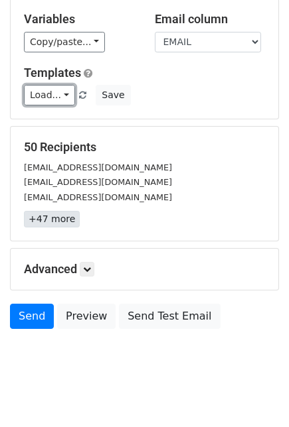 Image resolution: width=289 pixels, height=427 pixels. What do you see at coordinates (255, 395) in the screenshot?
I see `div: Widget de chat` at bounding box center [255, 395].